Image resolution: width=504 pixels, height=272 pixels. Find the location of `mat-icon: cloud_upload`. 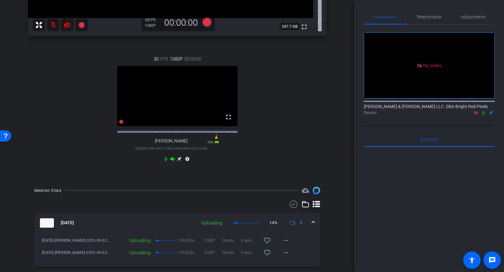

mat-icon: cloud_upload is located at coordinates (306, 190).